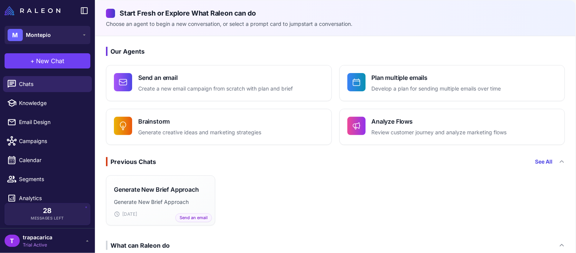  Describe the element at coordinates (336, 13) in the screenshot. I see `h2: Start Fresh or Explore What Raleon can do` at that location.